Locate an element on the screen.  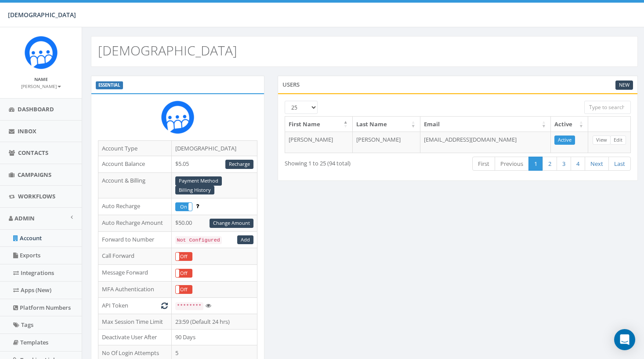
td: Max Session Time Limit is located at coordinates (135, 322).